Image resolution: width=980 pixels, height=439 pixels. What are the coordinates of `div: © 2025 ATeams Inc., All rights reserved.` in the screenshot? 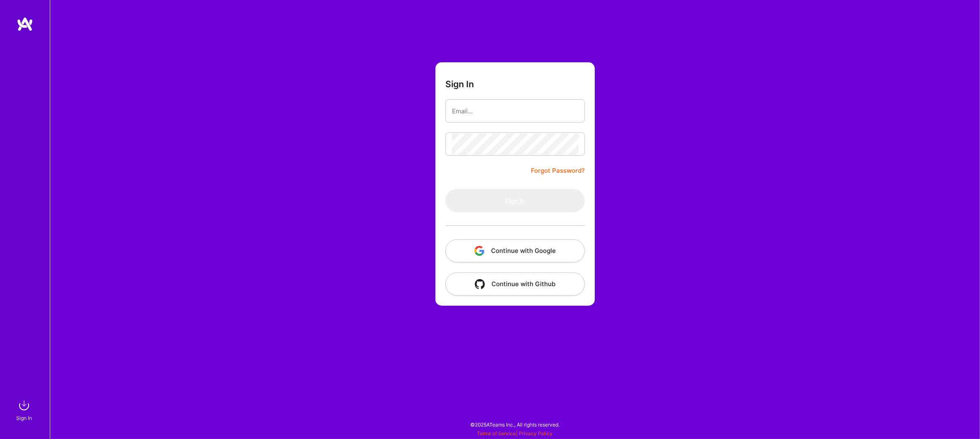 It's located at (515, 424).